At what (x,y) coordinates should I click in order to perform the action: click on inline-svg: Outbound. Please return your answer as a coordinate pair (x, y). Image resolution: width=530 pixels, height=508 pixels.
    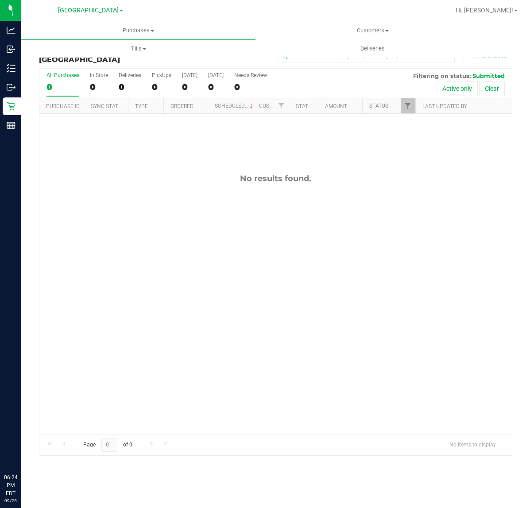
    Looking at the image, I should click on (11, 87).